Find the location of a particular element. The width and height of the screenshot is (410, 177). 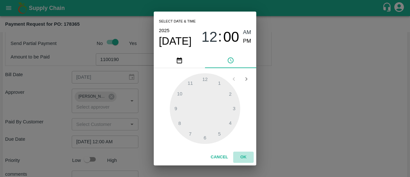

span: 2025 is located at coordinates (164, 30).